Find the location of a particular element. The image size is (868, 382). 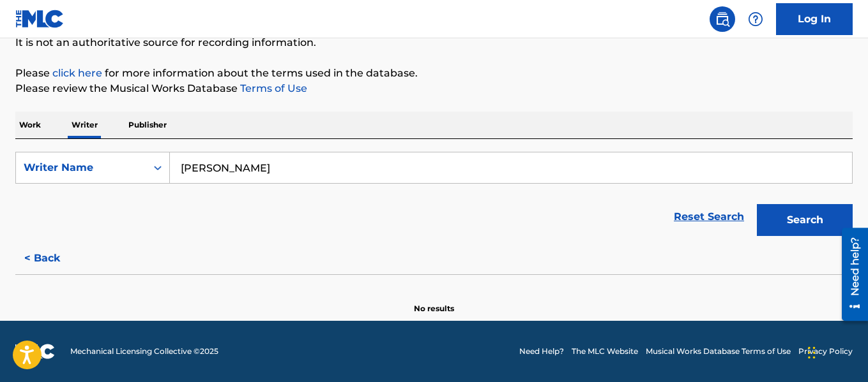

img: search is located at coordinates (722, 20).